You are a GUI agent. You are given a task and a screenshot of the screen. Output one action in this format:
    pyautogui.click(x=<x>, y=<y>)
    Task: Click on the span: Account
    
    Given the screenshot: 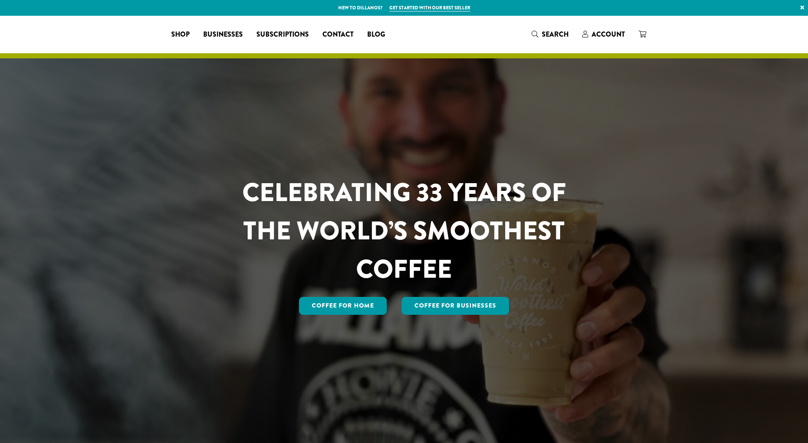 What is the action you would take?
    pyautogui.click(x=609, y=34)
    